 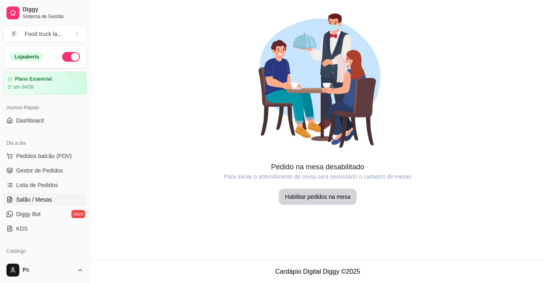 What do you see at coordinates (45, 251) in the screenshot?
I see `div: Catálogo` at bounding box center [45, 251].